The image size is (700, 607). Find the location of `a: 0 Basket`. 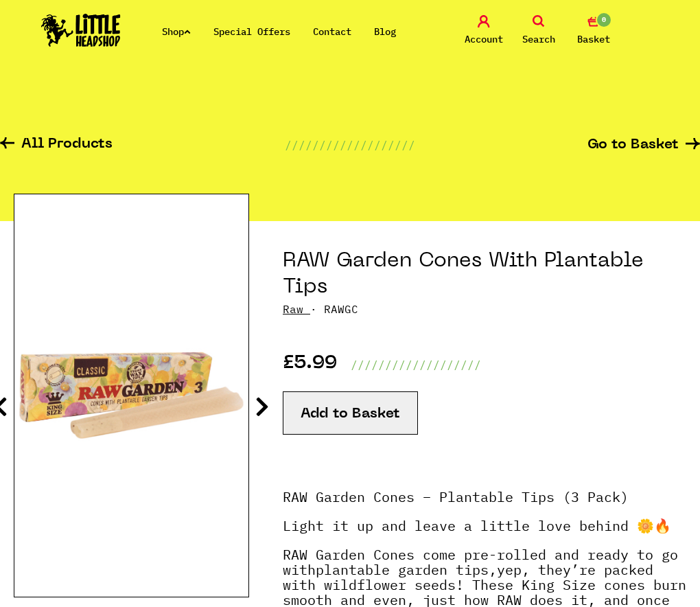

a: 0 Basket is located at coordinates (594, 31).